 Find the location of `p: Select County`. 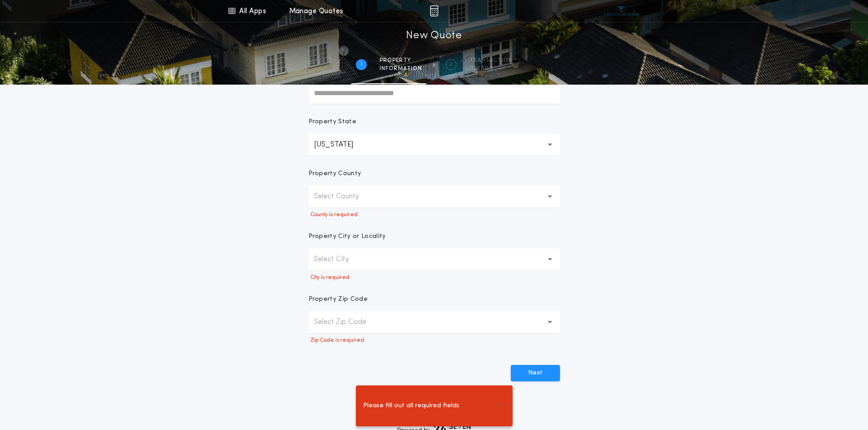

p: Select County is located at coordinates (344, 197).